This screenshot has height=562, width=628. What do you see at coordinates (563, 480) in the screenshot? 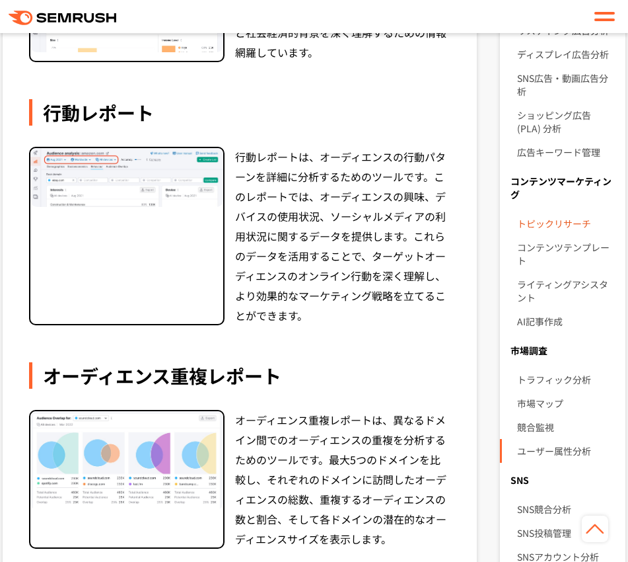
I see `div: SNS` at bounding box center [563, 480].